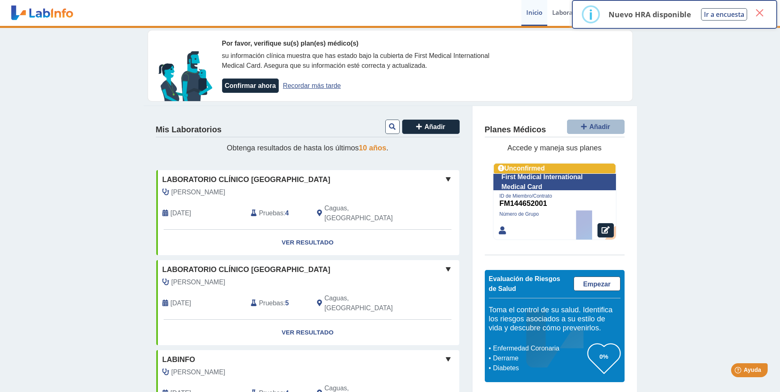 The image size is (780, 392). What do you see at coordinates (46, 10) in the screenshot?
I see `span: Ayuda` at bounding box center [46, 10].